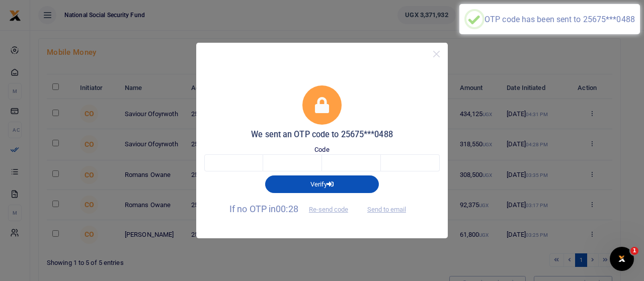 This screenshot has width=644, height=281. Describe the element at coordinates (322, 150) in the screenshot. I see `label: Code` at that location.